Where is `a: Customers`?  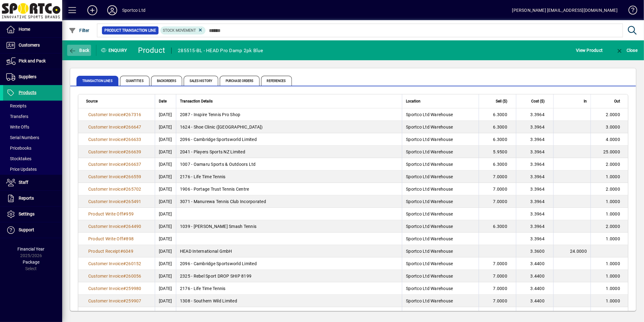
a: Customers is located at coordinates (33, 45).